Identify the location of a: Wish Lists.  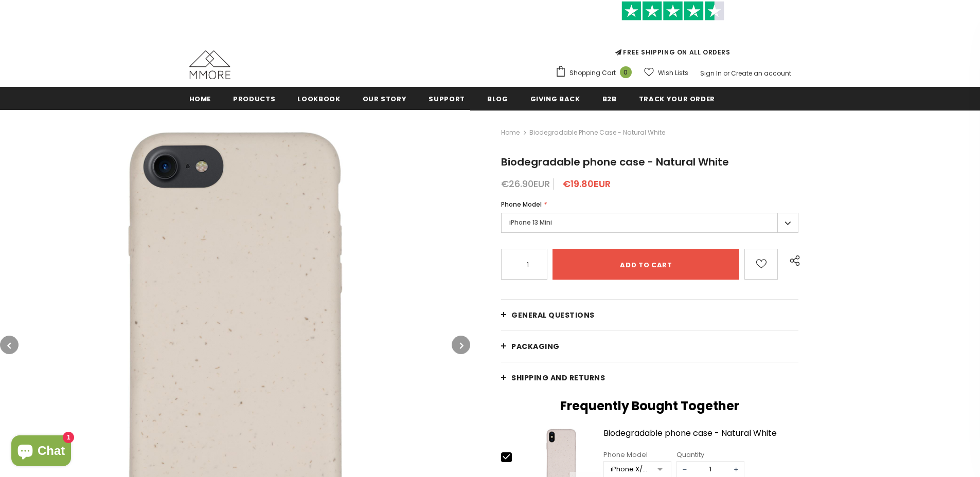
(666, 73).